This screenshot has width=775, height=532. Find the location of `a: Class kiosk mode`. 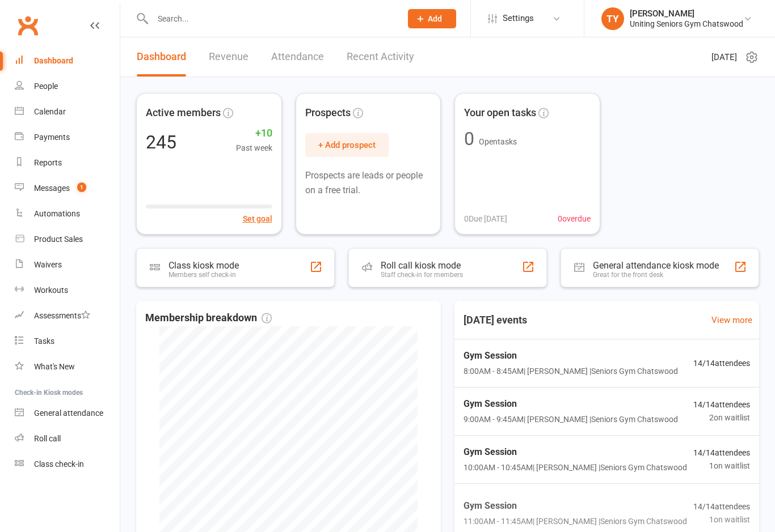

a: Class kiosk mode is located at coordinates (67, 465).